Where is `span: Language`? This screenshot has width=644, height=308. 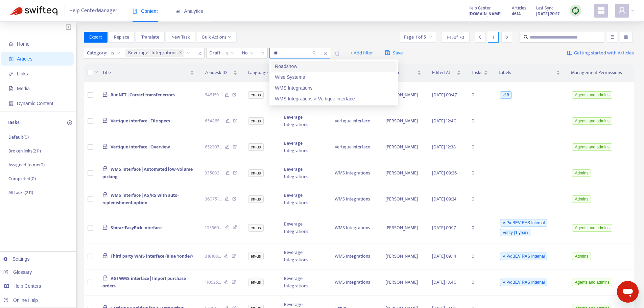 span: Language is located at coordinates (258, 72).